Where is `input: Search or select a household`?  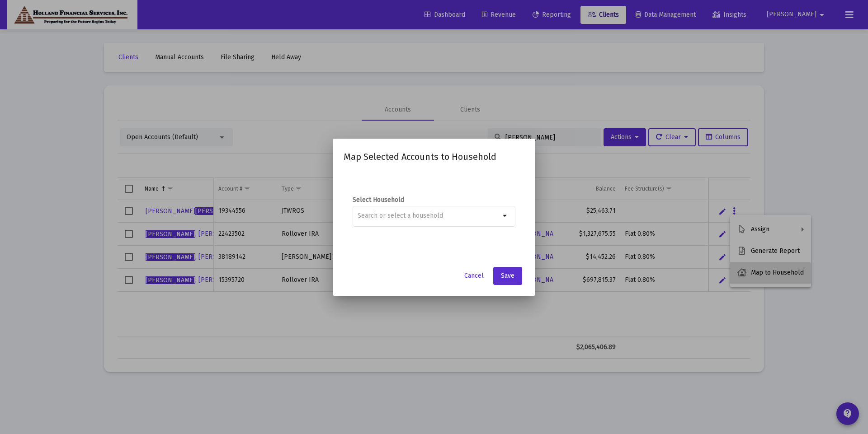
input: Search or select a household is located at coordinates (429, 216).